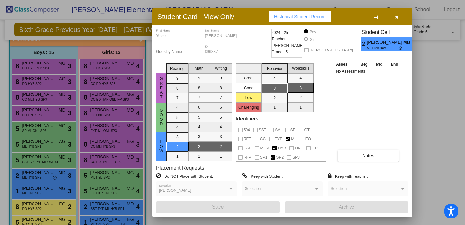 Image resolution: width=465 pixels, height=225 pixels. What do you see at coordinates (282, 148) in the screenshot?
I see `span: HYB` at bounding box center [282, 148].